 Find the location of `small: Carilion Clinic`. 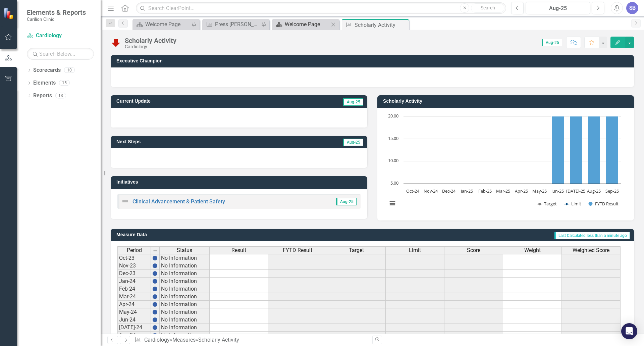

small: Carilion Clinic is located at coordinates (56, 19).